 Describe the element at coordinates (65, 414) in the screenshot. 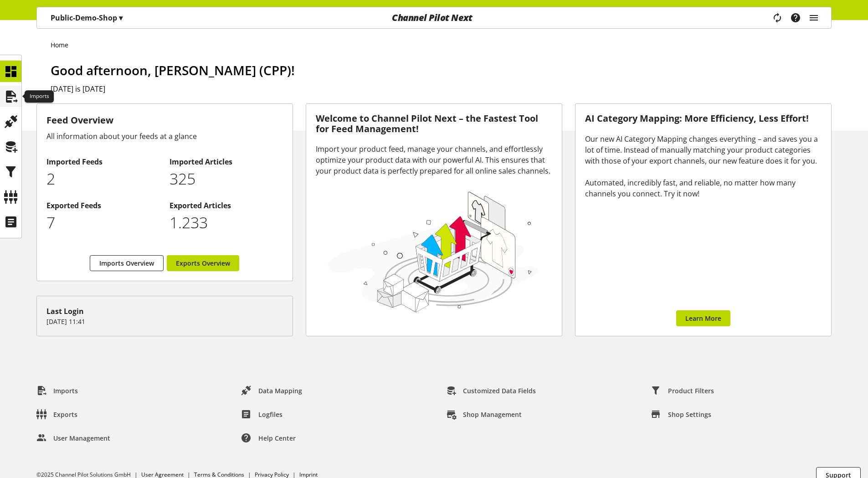

I see `span: Exports` at that location.